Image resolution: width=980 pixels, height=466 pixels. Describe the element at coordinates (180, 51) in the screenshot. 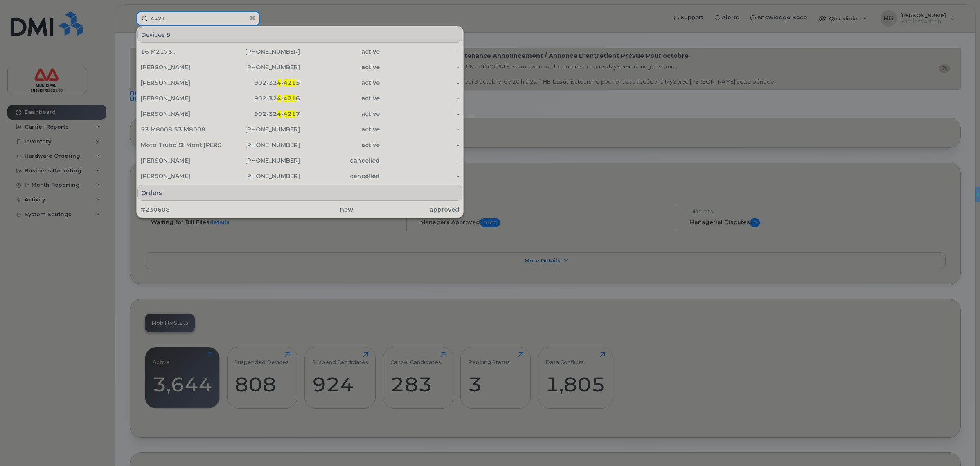

I see `div: 16 M2176 .` at that location.